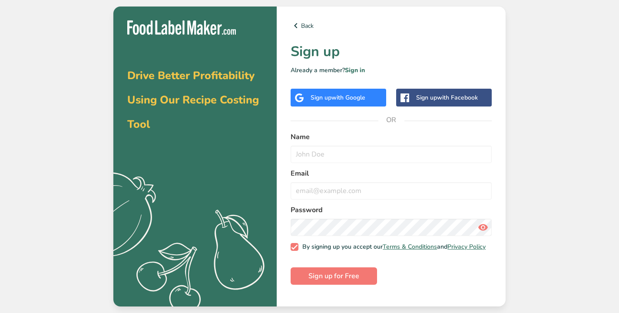 This screenshot has width=619, height=313. Describe the element at coordinates (457, 97) in the screenshot. I see `span: with Facebook` at that location.